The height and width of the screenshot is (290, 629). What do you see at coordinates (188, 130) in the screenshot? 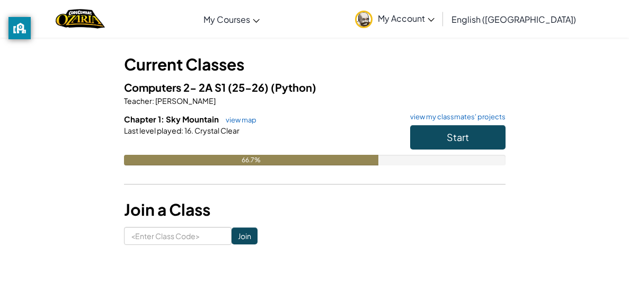
I see `span: 16.` at bounding box center [188, 130].